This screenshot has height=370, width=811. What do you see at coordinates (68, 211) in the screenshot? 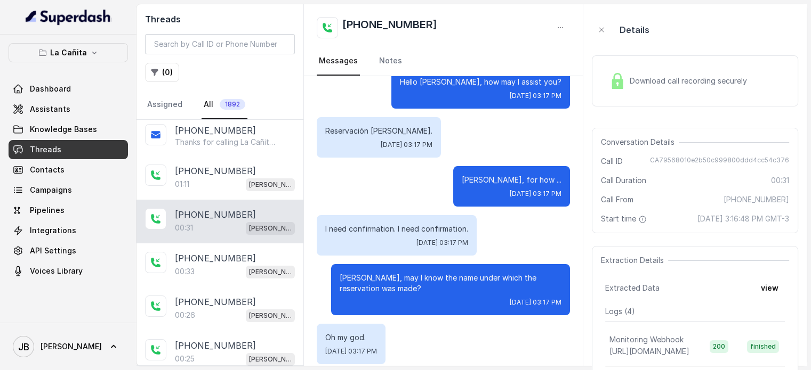
I see `a: Pipelines` at bounding box center [68, 211].